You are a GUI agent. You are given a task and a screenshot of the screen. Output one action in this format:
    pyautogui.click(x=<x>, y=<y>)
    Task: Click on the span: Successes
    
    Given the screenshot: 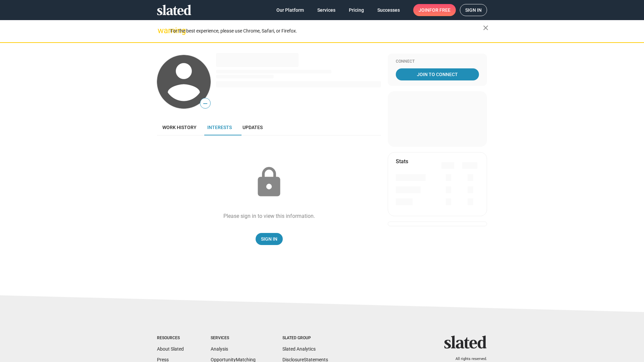 What is the action you would take?
    pyautogui.click(x=388, y=10)
    